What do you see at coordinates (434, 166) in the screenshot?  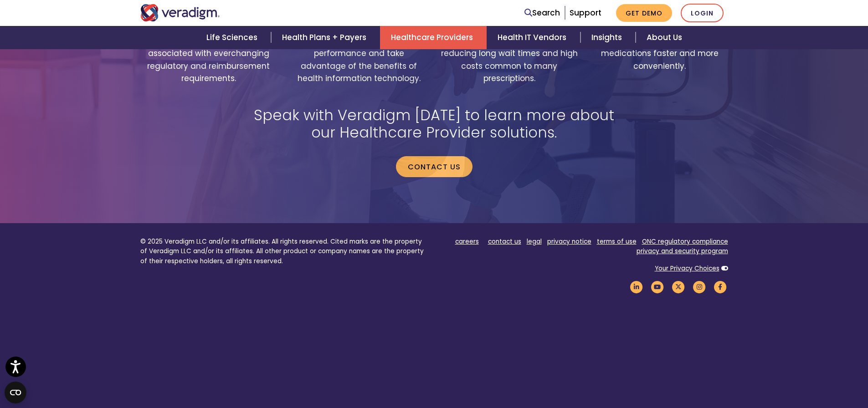 I see `a: Contact us` at bounding box center [434, 166].